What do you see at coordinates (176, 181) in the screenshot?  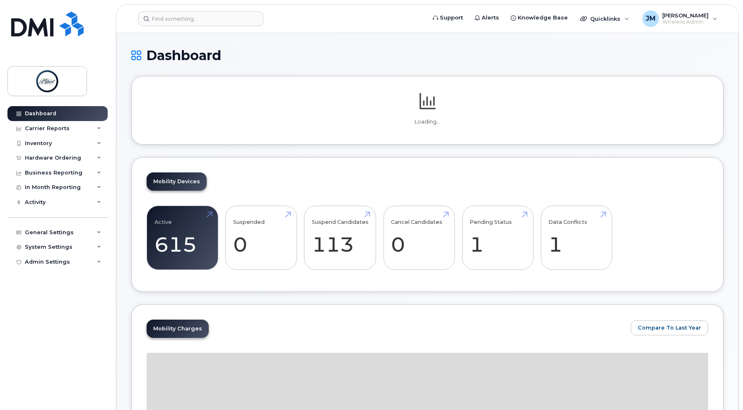 I see `a: Mobility Devices` at bounding box center [176, 181].